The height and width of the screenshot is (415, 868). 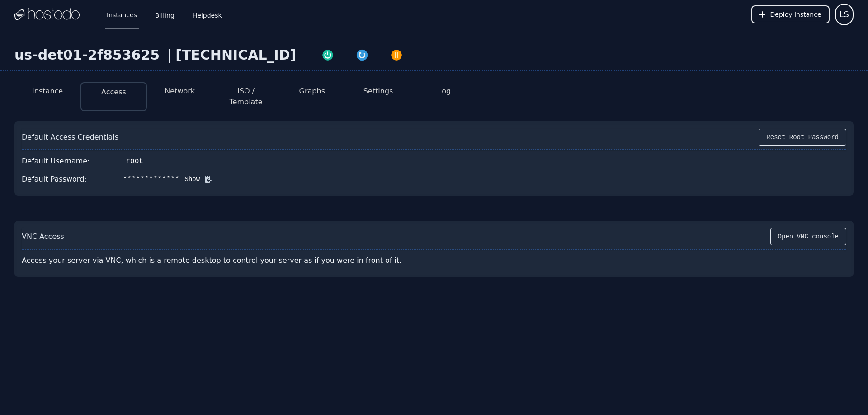 I want to click on div: Default Username:, so click(x=56, y=161).